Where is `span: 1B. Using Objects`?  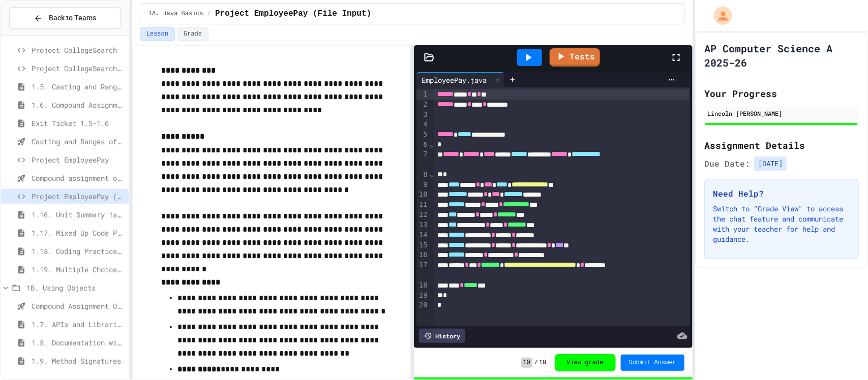 span: 1B. Using Objects is located at coordinates (75, 288).